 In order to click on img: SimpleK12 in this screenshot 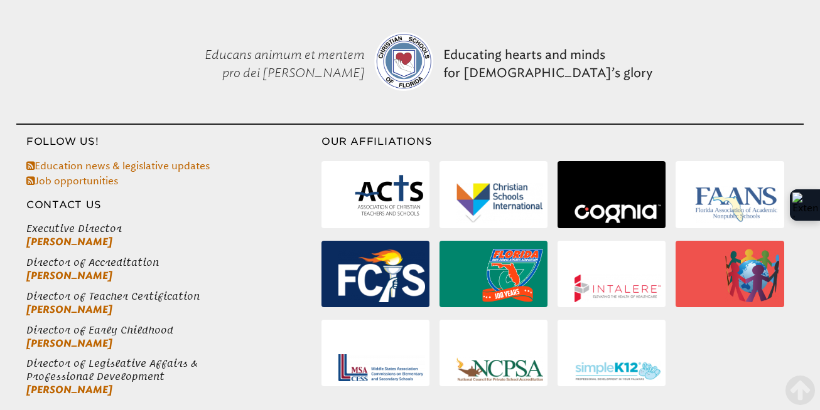, I will do `click(617, 371)`.